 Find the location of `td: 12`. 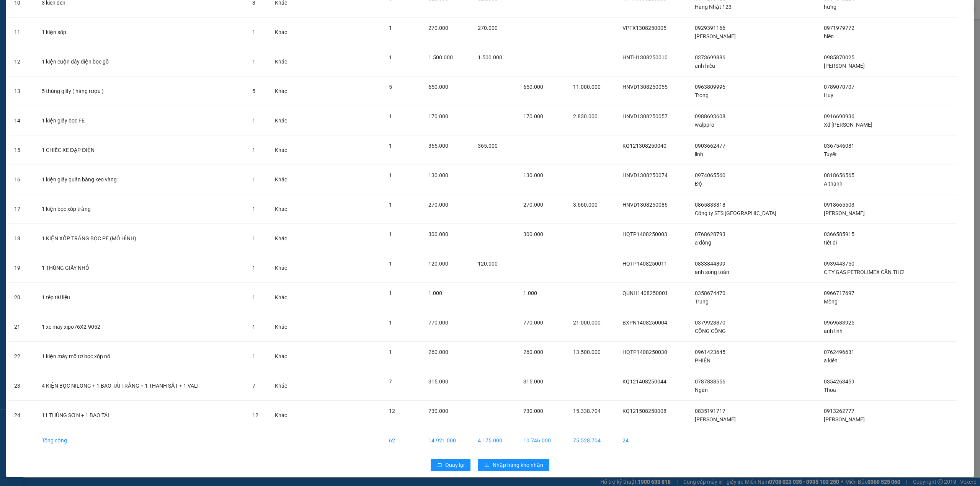

td: 12 is located at coordinates (22, 61).